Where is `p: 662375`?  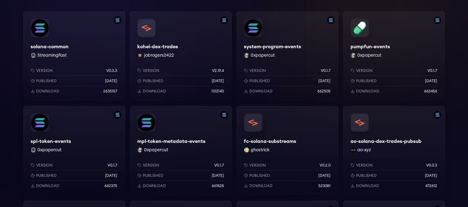
p: 662375 is located at coordinates (111, 186).